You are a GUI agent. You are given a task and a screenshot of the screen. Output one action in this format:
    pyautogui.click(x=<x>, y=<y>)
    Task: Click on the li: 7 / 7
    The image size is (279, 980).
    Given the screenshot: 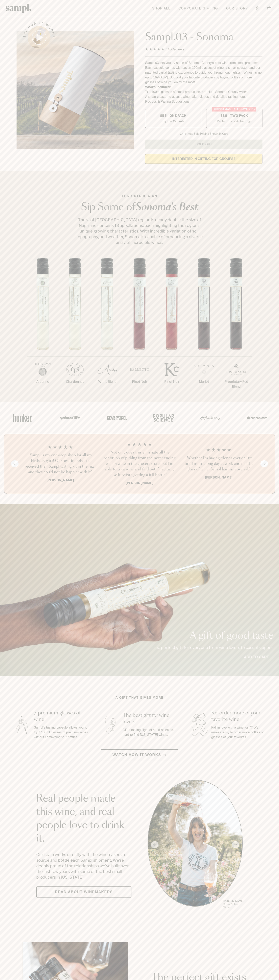 What is the action you would take?
    pyautogui.click(x=237, y=330)
    